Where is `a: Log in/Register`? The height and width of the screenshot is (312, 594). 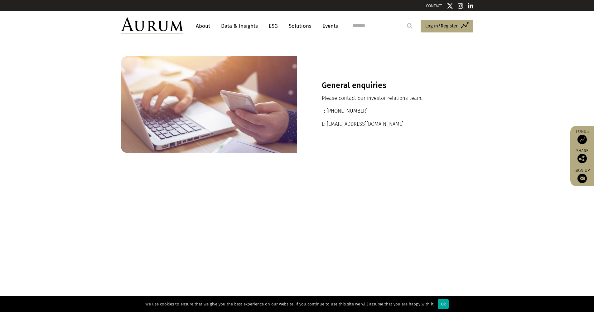
a: Log in/Register is located at coordinates (447, 26).